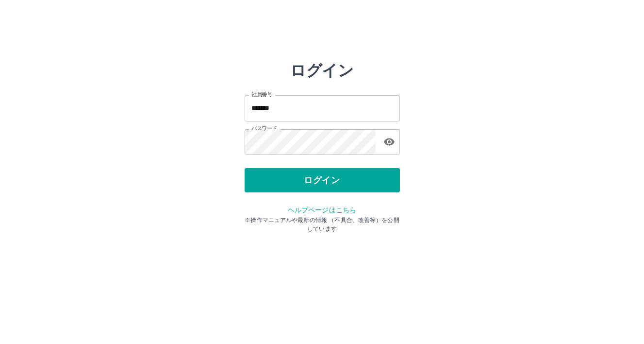 Image resolution: width=644 pixels, height=344 pixels. What do you see at coordinates (322, 210) in the screenshot?
I see `a: ヘルプページはこちら` at bounding box center [322, 210].